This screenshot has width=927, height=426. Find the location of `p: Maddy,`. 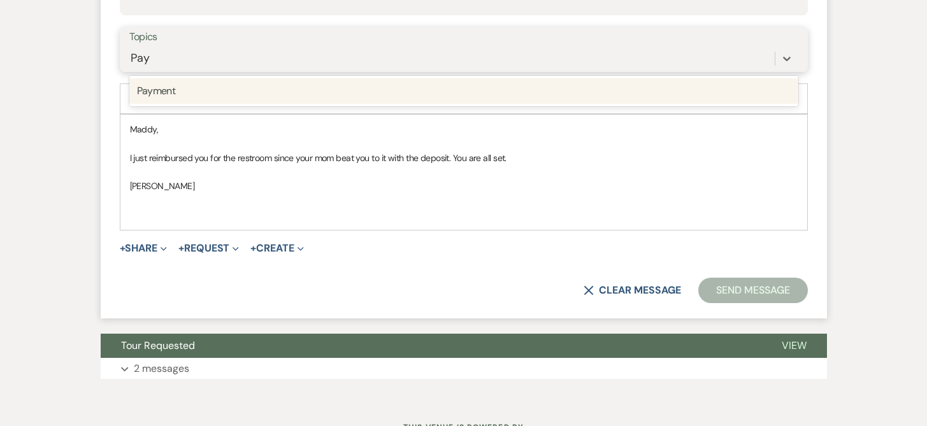

p: Maddy, is located at coordinates (464, 129).